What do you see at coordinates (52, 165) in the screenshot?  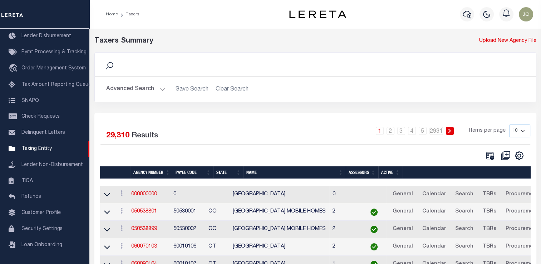 I see `span: Lender Non-Disbursement` at bounding box center [52, 165].